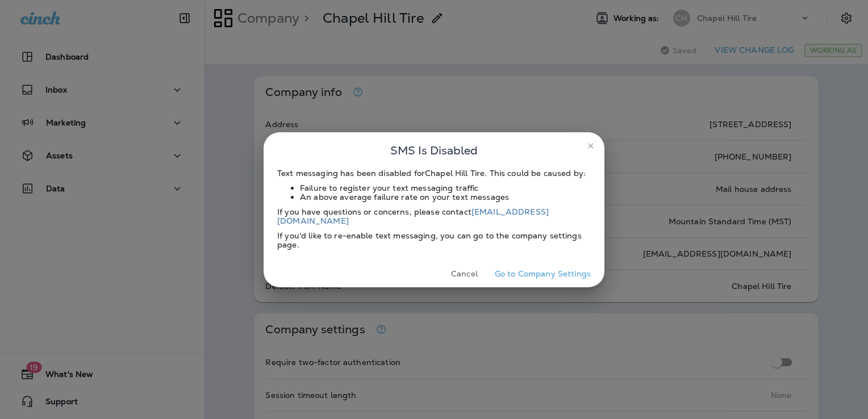 This screenshot has width=868, height=419. What do you see at coordinates (590, 146) in the screenshot?
I see `button: close` at bounding box center [590, 146].